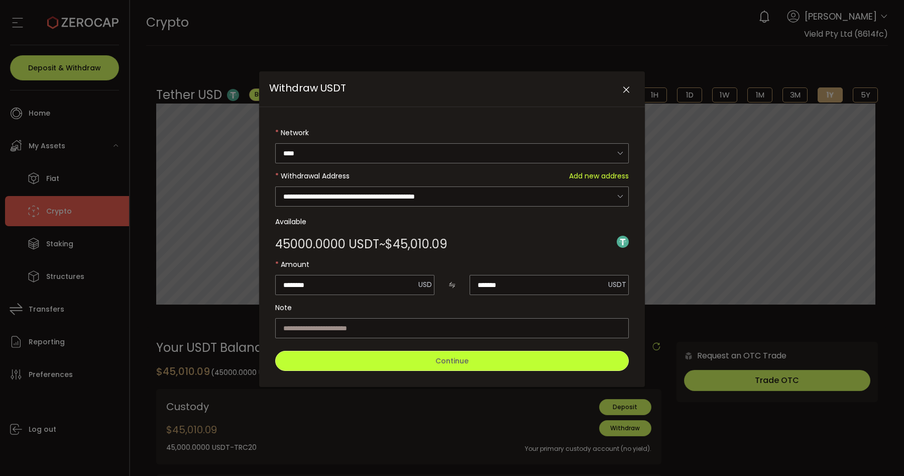 Image resolution: width=904 pixels, height=476 pixels. Describe the element at coordinates (626, 90) in the screenshot. I see `button: Close` at that location.